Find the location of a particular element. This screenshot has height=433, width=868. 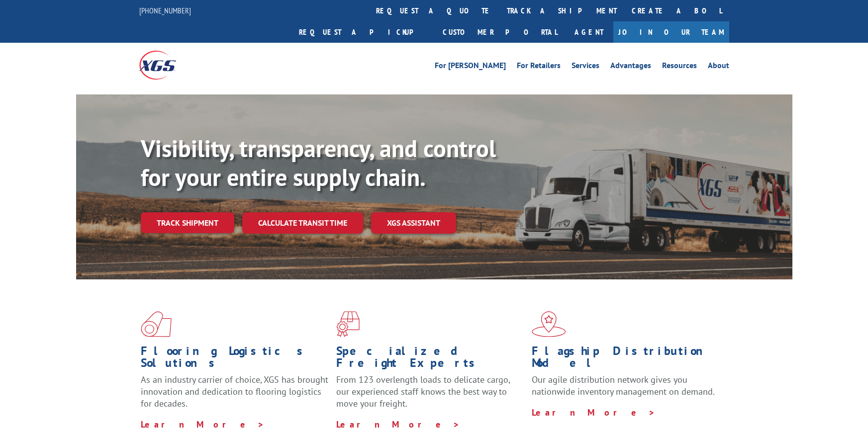

h1: Flagship Distribution Model is located at coordinates (625, 359).